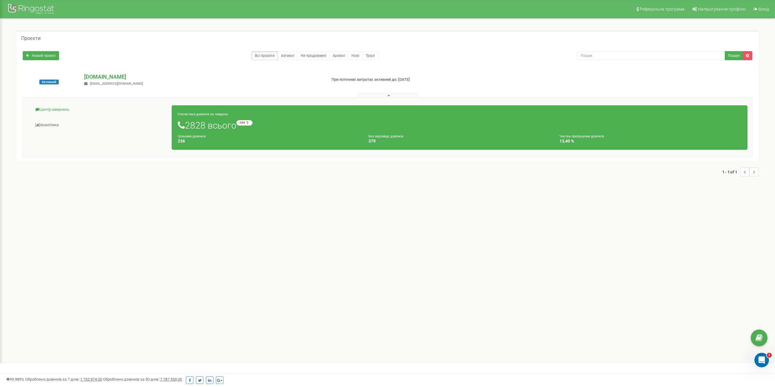 Image resolution: width=775 pixels, height=387 pixels. What do you see at coordinates (203, 114) in the screenshot?
I see `small: Статистика дзвінків за тиждень` at bounding box center [203, 114].